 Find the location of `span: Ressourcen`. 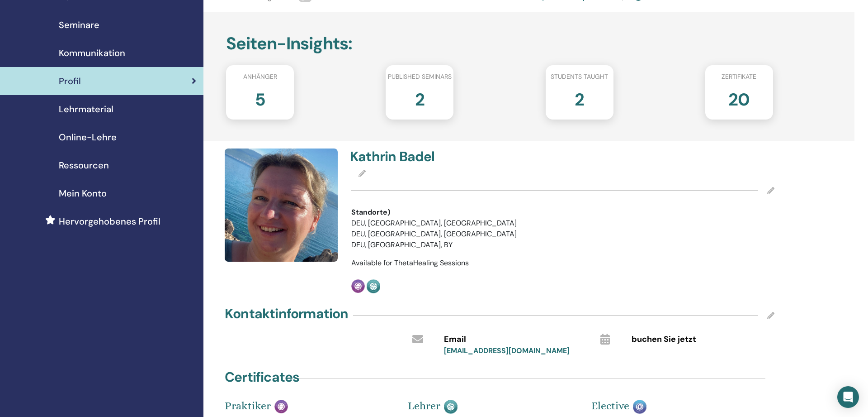

span: Ressourcen is located at coordinates (83, 165).